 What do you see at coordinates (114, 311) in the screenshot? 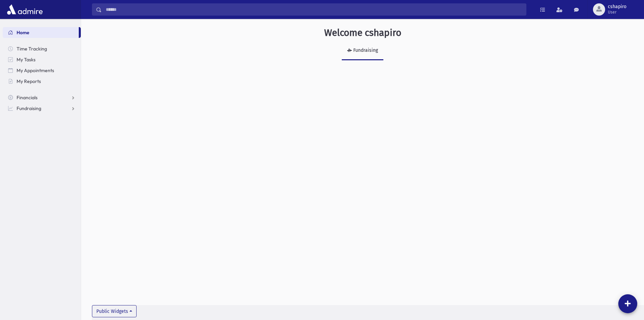
I see `button: Public Widgets` at bounding box center [114, 311].